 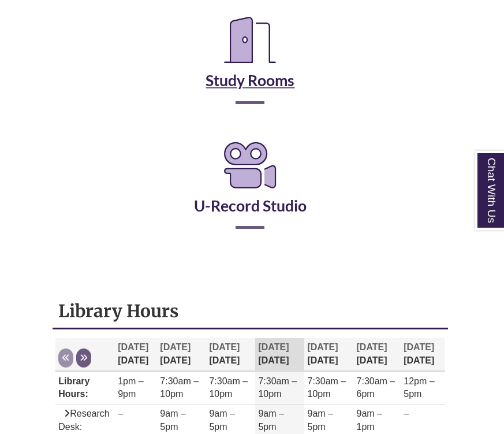 I want to click on a: Study Rooms, so click(x=250, y=66).